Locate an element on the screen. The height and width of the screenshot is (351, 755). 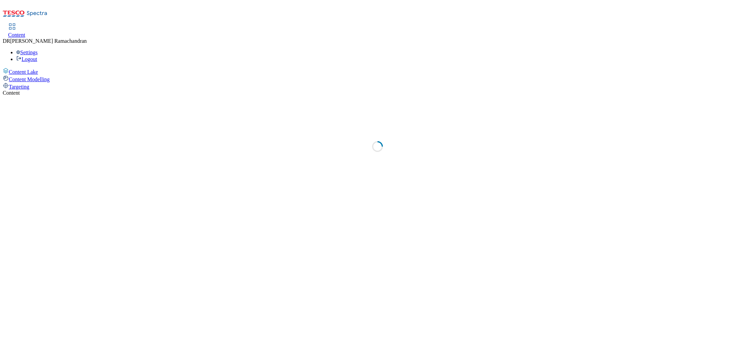
a: Logout is located at coordinates (27, 59).